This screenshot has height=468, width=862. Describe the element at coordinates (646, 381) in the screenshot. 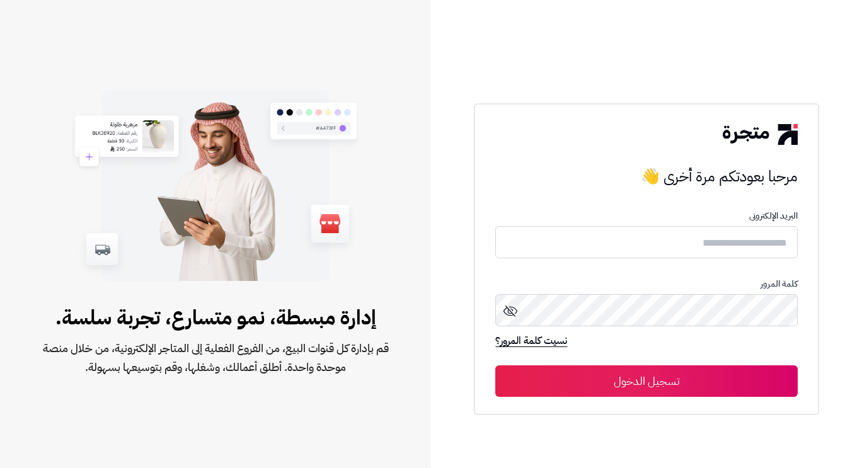

I see `button: تسجيل الدخول` at that location.